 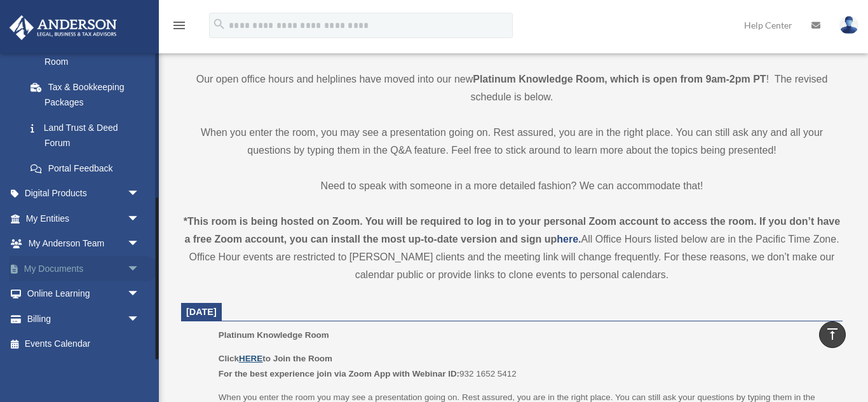 I want to click on b: For the best experience join via Zoom App with Webinar ID:, so click(x=339, y=374).